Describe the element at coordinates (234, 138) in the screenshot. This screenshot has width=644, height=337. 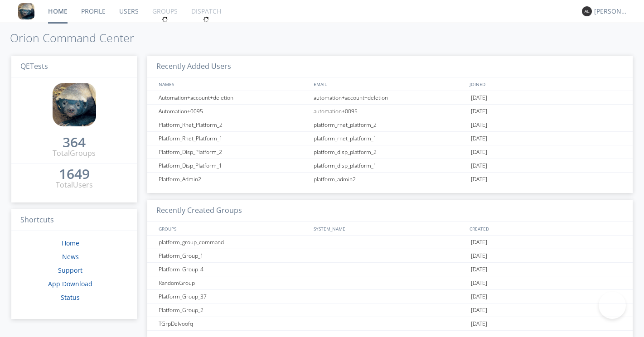
I see `div: Platform_Rnet_Platform_1` at that location.